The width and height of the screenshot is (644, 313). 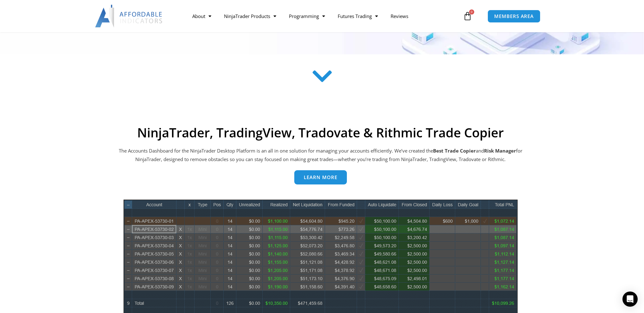 I want to click on a: Programming, so click(x=307, y=16).